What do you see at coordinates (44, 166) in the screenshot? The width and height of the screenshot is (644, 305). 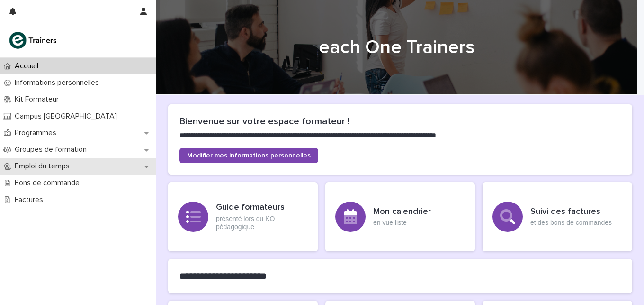 I see `p: Emploi du temps` at bounding box center [44, 166].